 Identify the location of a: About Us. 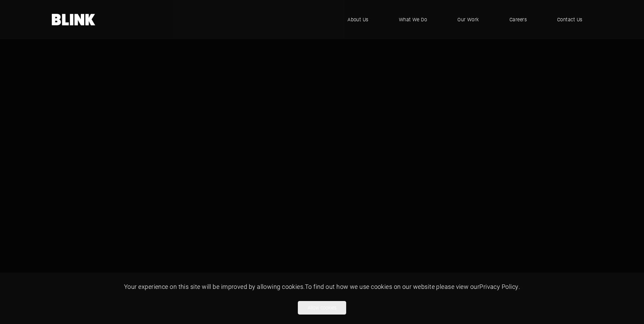
(358, 20).